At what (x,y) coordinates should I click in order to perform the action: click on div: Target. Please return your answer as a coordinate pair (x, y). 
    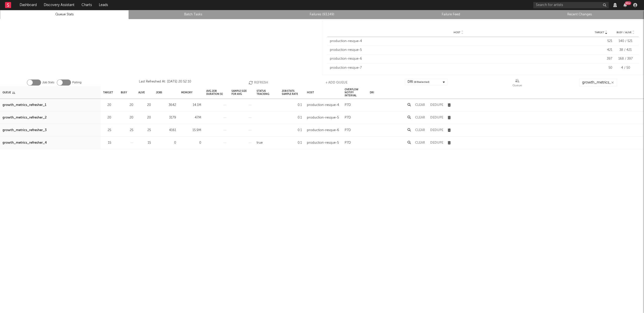
    Looking at the image, I should click on (108, 92).